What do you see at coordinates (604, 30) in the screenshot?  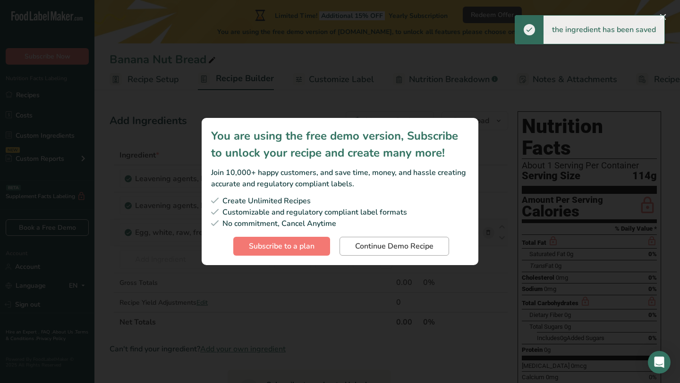 I see `div: the ingredient has been saved` at bounding box center [604, 30].